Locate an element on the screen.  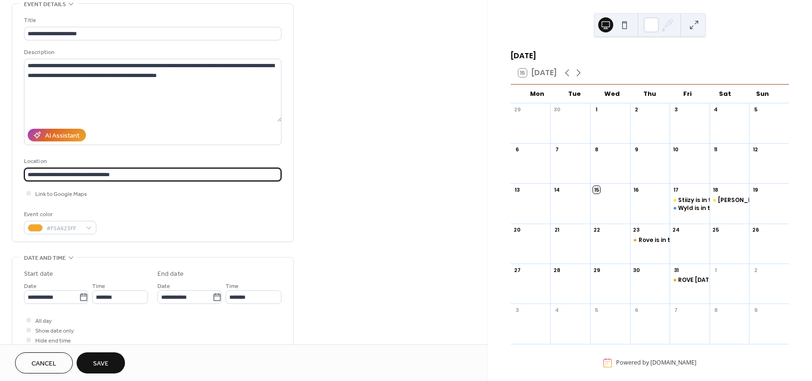
div: Description is located at coordinates (152, 52).